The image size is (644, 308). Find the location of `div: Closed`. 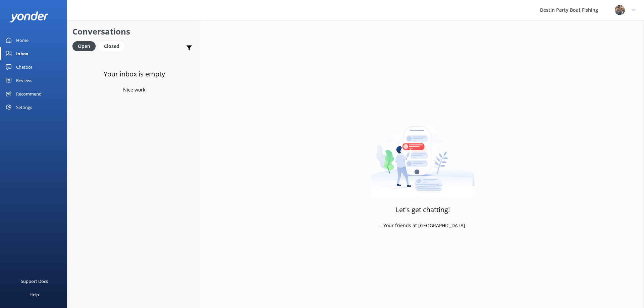

div: Closed is located at coordinates (112, 46).